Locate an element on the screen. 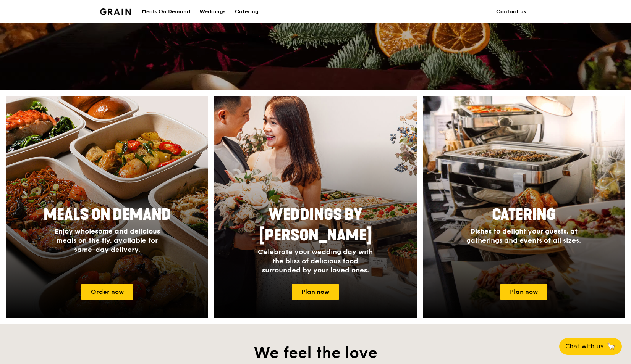 The image size is (631, 364). div: Meals On Demand is located at coordinates (166, 12).